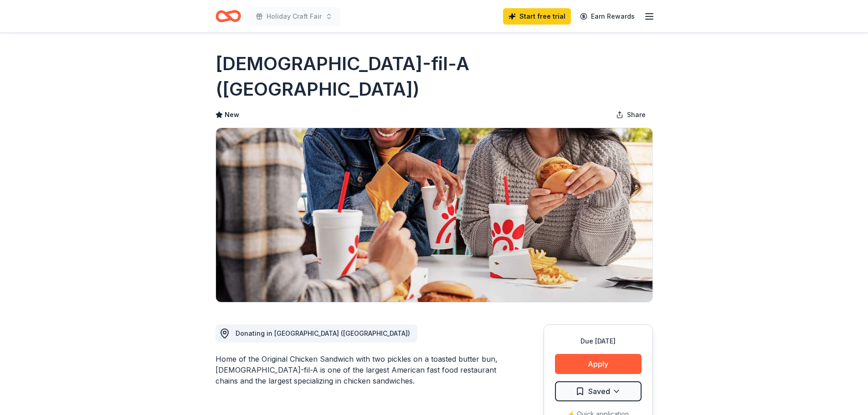 The image size is (868, 415). Describe the element at coordinates (358, 370) in the screenshot. I see `div: Home of the Original Chicken Sandwich with two pickles on a toasted butter bun, [DEMOGRAPHIC_DATA...` at that location.